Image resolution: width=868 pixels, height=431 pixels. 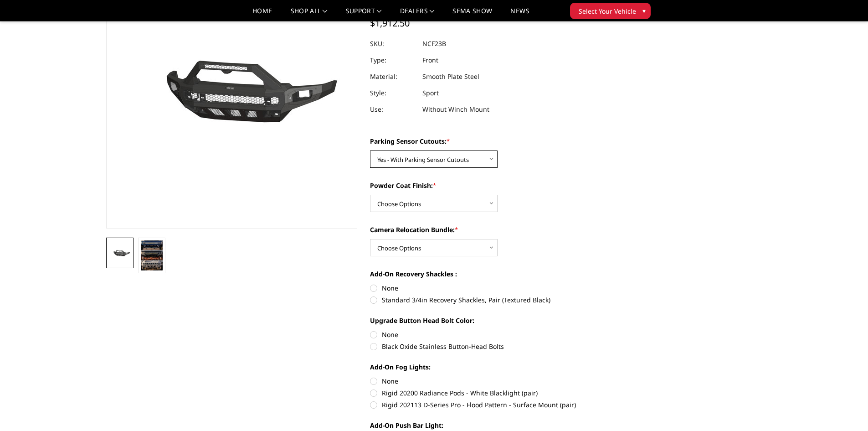 I want to click on label: Black Oxide Stainless Button-Head Bolts, so click(x=496, y=346).